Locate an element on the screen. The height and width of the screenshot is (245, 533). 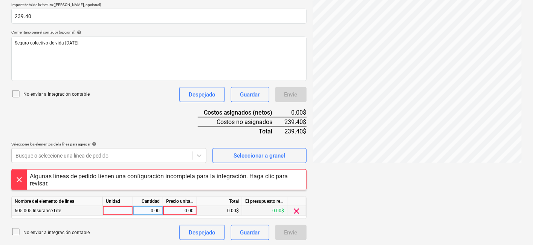
div: El presupuesto revisado que queda is located at coordinates (265, 201).